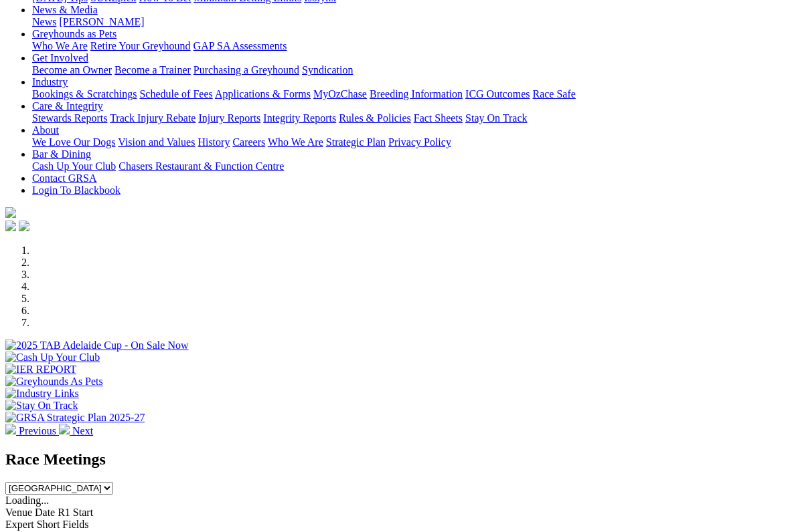 Image resolution: width=790 pixels, height=532 pixels. I want to click on a: History, so click(214, 142).